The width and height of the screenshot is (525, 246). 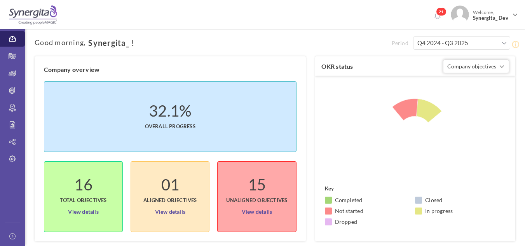 I want to click on span: Total objectives, so click(x=83, y=196).